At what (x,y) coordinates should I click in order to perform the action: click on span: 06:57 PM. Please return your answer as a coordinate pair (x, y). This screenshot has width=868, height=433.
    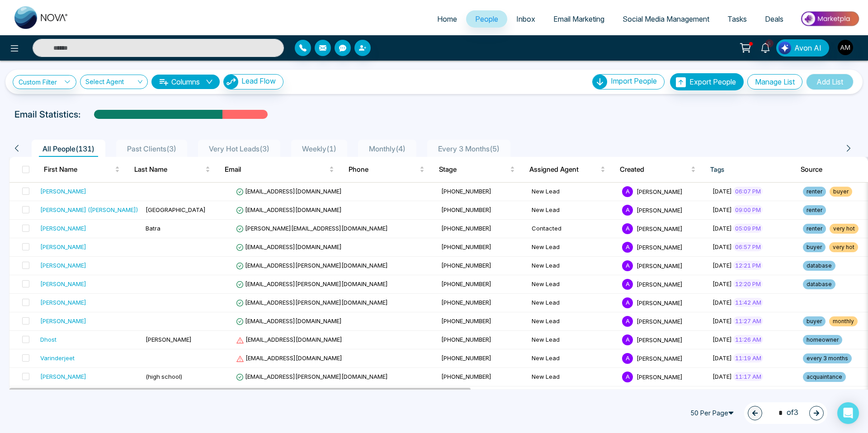
    Looking at the image, I should click on (748, 247).